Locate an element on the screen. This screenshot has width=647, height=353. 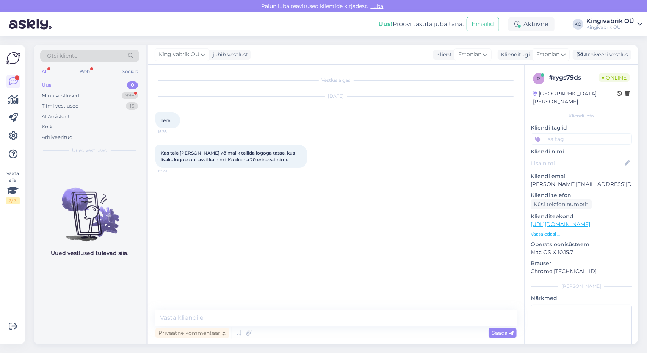
div: Klient is located at coordinates (442, 55).